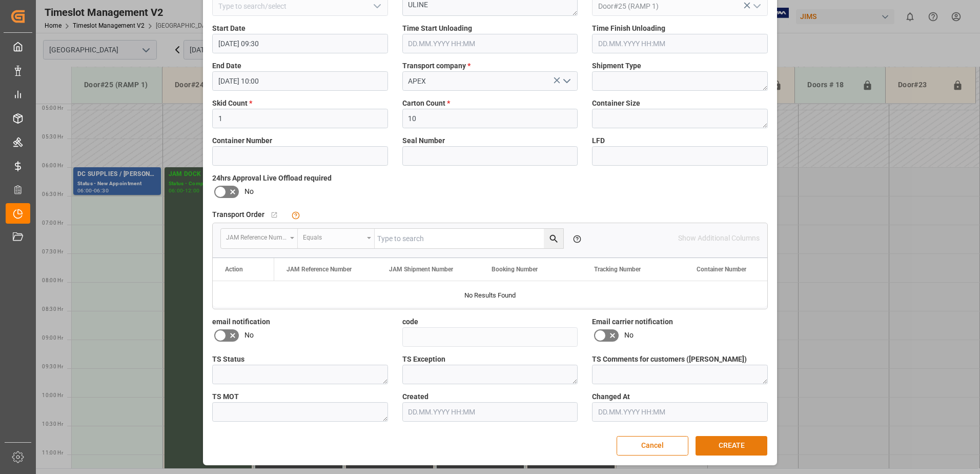  I want to click on span: Tracking Number, so click(618, 269).